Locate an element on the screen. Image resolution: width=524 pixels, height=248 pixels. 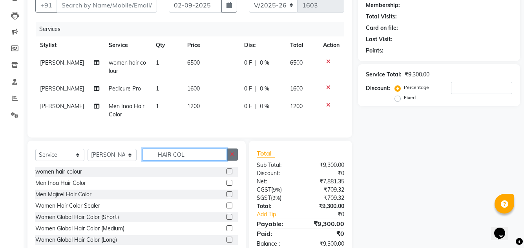
span: SGST is located at coordinates (264, 198).